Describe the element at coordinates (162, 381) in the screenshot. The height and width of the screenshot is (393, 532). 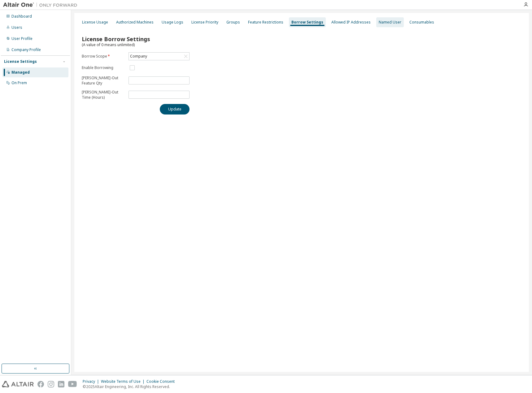
I see `div: Cookie Consent` at that location.